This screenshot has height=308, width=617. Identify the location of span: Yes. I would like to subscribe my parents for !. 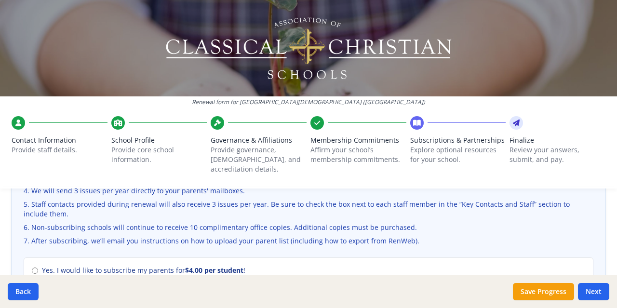
(144, 270).